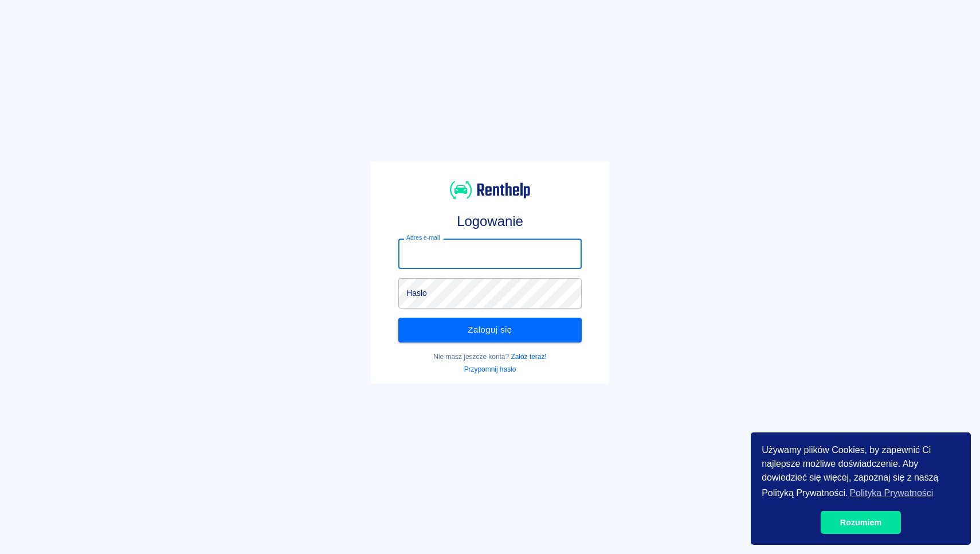 The image size is (980, 554). I want to click on p: Nie masz jeszcze konta?, so click(490, 356).